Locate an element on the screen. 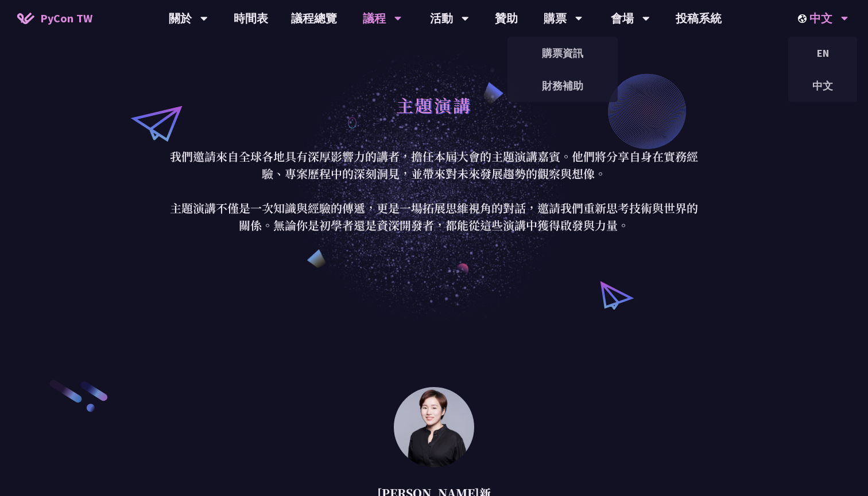 The height and width of the screenshot is (496, 868). img: Home icon of PyCon TW 2025 is located at coordinates (26, 19).